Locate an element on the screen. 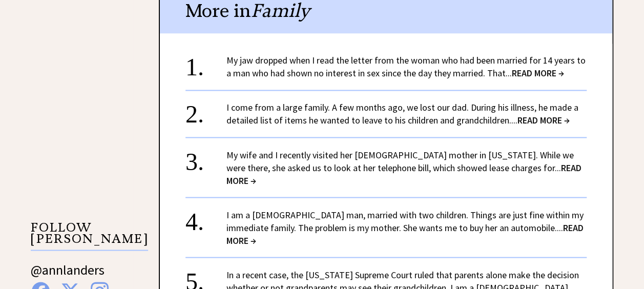 Image resolution: width=644 pixels, height=289 pixels. div: 1. is located at coordinates (206, 63).